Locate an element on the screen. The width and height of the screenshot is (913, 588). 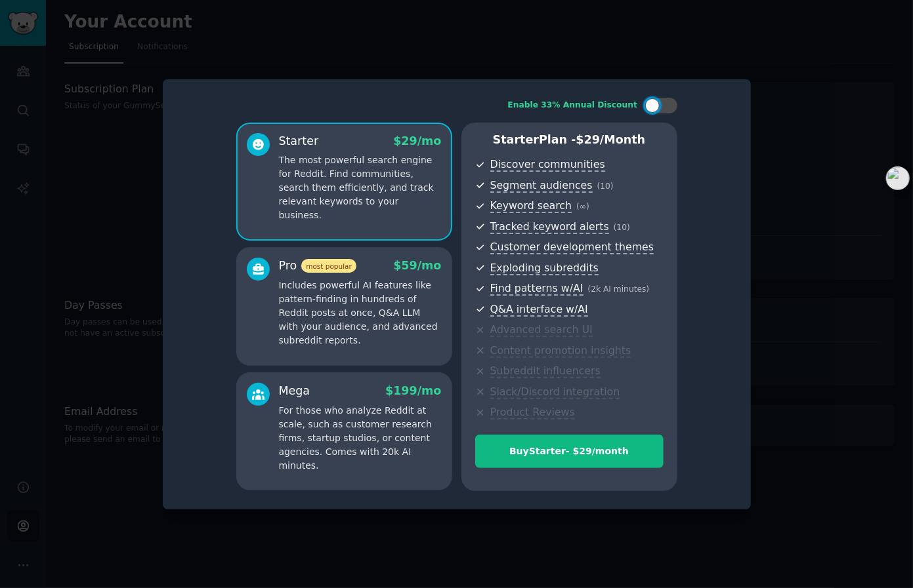
span: Subreddit influencers is located at coordinates (545, 371).